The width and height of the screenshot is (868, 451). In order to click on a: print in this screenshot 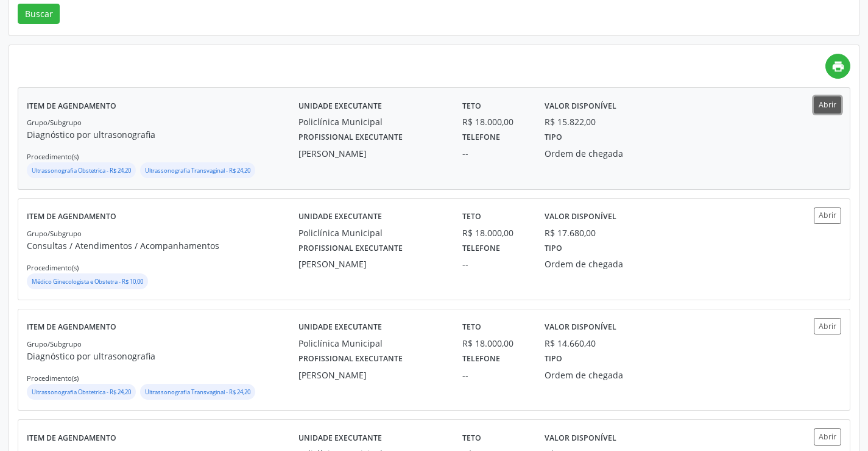, I will do `click(838, 66)`.